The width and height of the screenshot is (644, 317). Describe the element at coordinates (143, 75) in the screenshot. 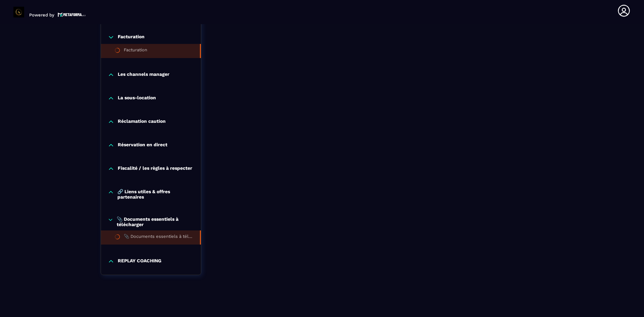

I see `p: Les channels manager` at that location.